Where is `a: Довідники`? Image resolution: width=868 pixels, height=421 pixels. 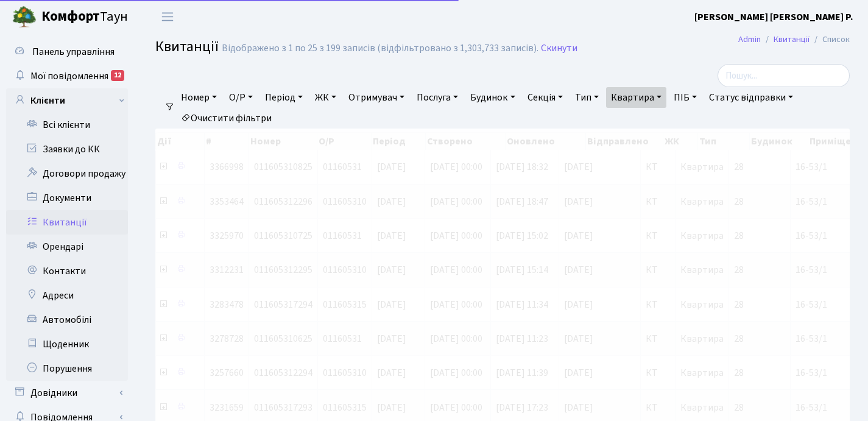
a: Довідники is located at coordinates (67, 393).